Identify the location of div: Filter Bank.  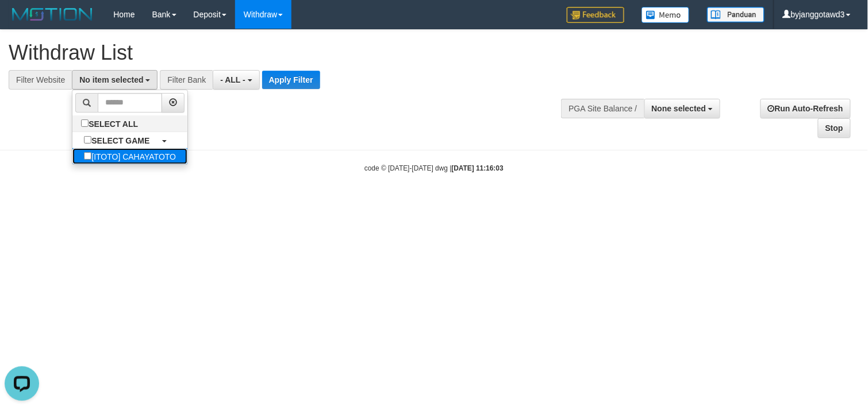
(186, 80).